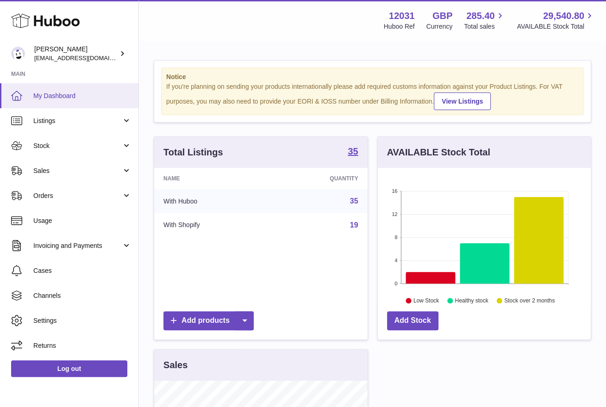 The height and width of the screenshot is (407, 606). Describe the element at coordinates (402, 16) in the screenshot. I see `strong: 12031` at that location.